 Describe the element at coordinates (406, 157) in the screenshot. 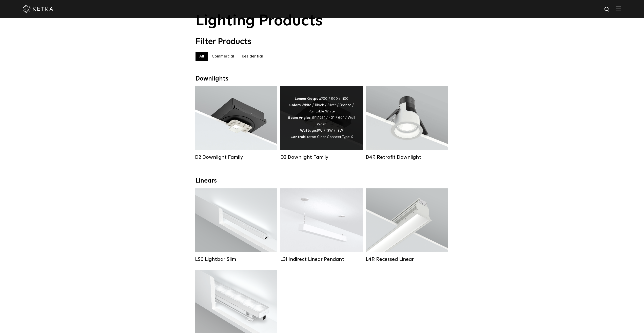

I see `div: D4R Retrofit Downlight` at that location.